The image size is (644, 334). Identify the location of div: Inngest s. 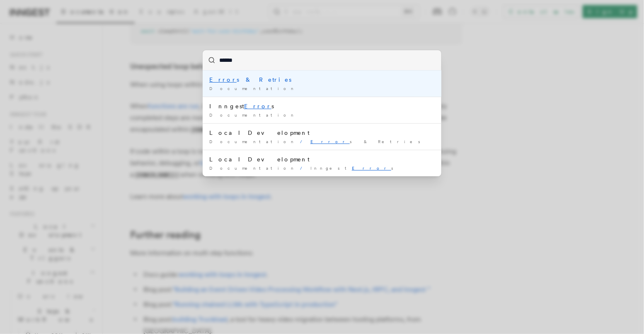
(322, 106).